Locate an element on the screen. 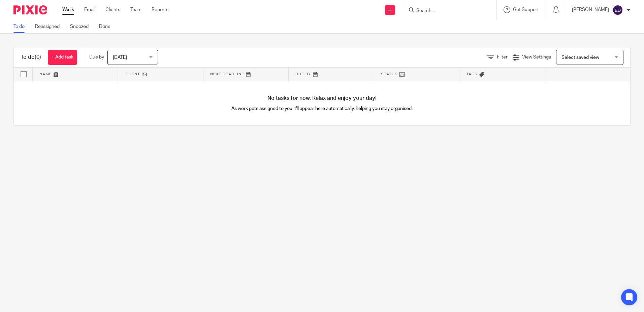 This screenshot has height=312, width=644. input: Search is located at coordinates (446, 11).